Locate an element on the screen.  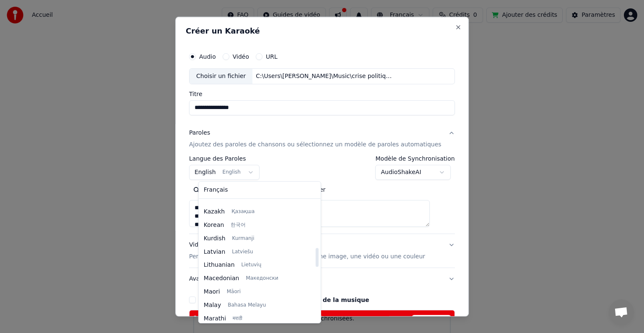
span: Kurdish is located at coordinates (215, 238).